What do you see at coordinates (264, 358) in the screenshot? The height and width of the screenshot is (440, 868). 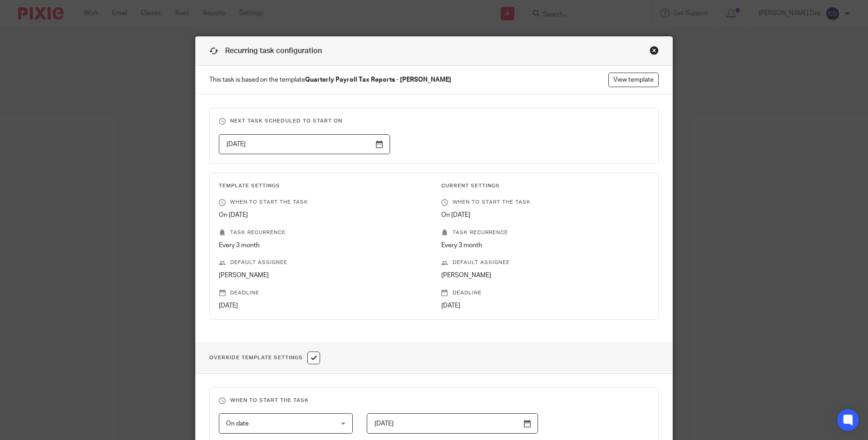 I see `h1: Override Template Settings` at bounding box center [264, 358].